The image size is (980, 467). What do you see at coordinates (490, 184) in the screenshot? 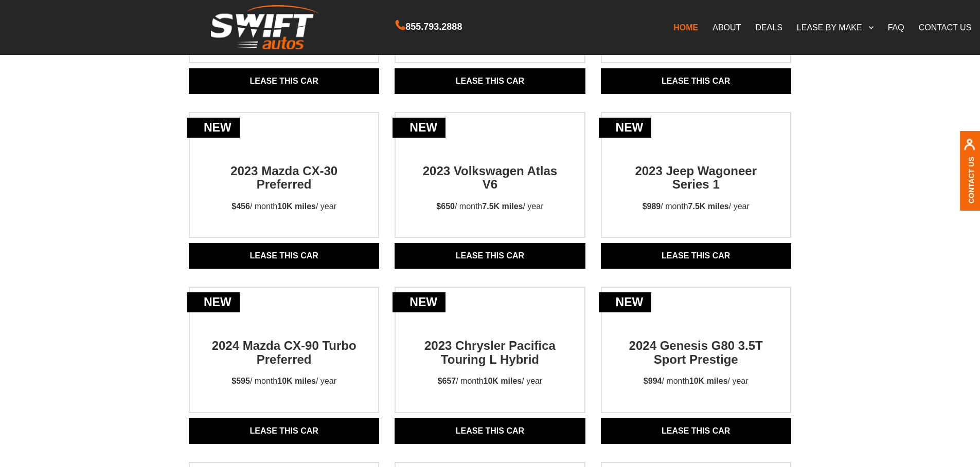
I see `a: new2023 Volkswagen Atlas V6$650/ month7.5K miles/ year` at bounding box center [490, 184].